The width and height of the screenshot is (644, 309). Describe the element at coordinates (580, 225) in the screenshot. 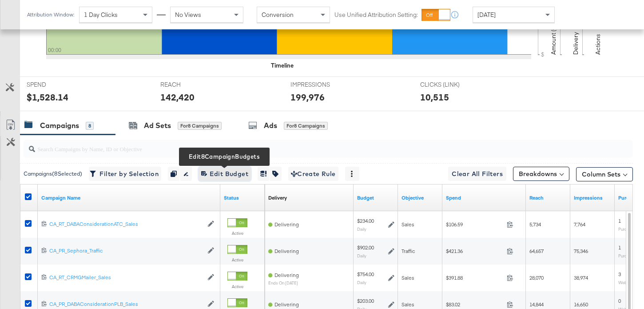

I see `span: 7,764` at that location.